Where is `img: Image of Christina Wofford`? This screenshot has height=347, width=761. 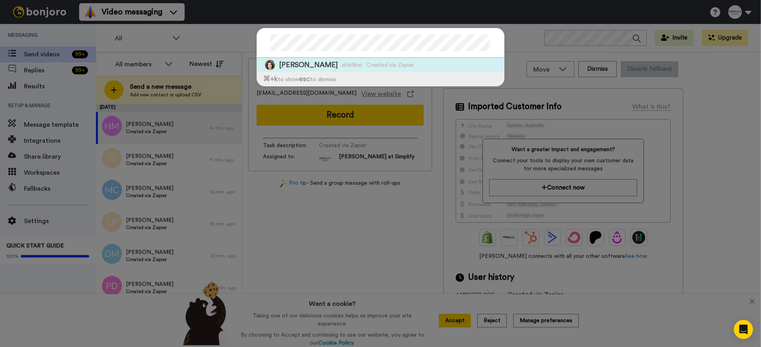 img: Image of Christina Wofford is located at coordinates (270, 65).